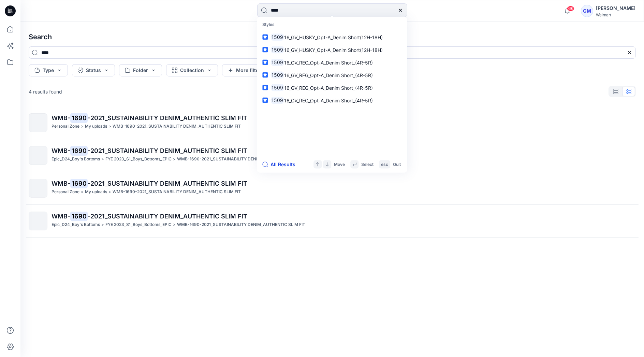 The height and width of the screenshot is (357, 644). What do you see at coordinates (192, 70) in the screenshot?
I see `button: Collection` at bounding box center [192, 70].